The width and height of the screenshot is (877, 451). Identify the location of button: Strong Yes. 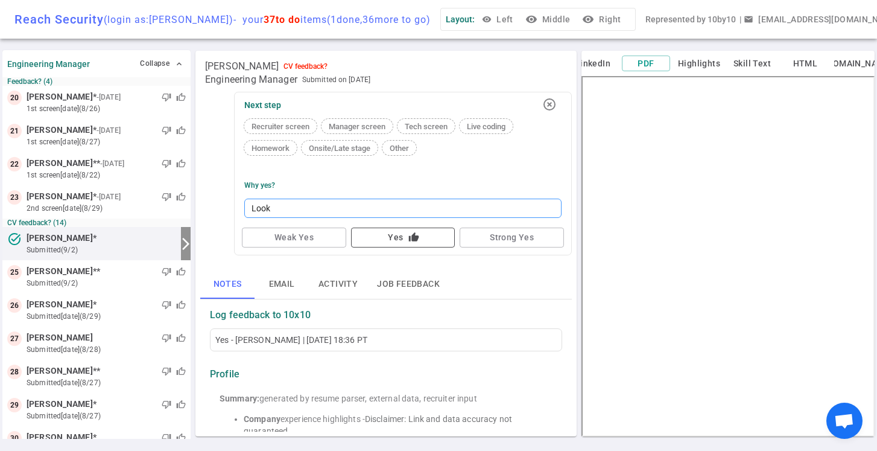
(512, 237).